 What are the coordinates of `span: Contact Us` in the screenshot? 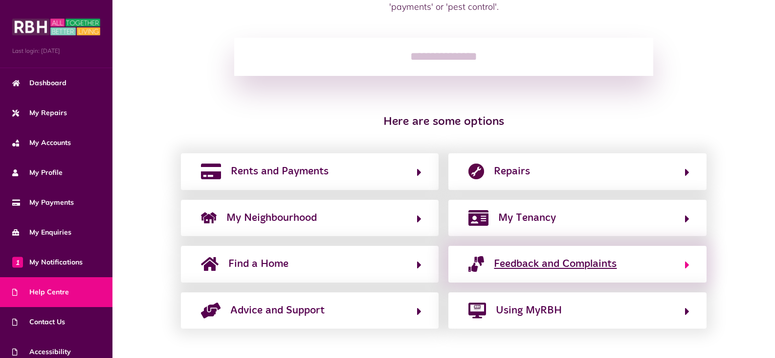 It's located at (39, 321).